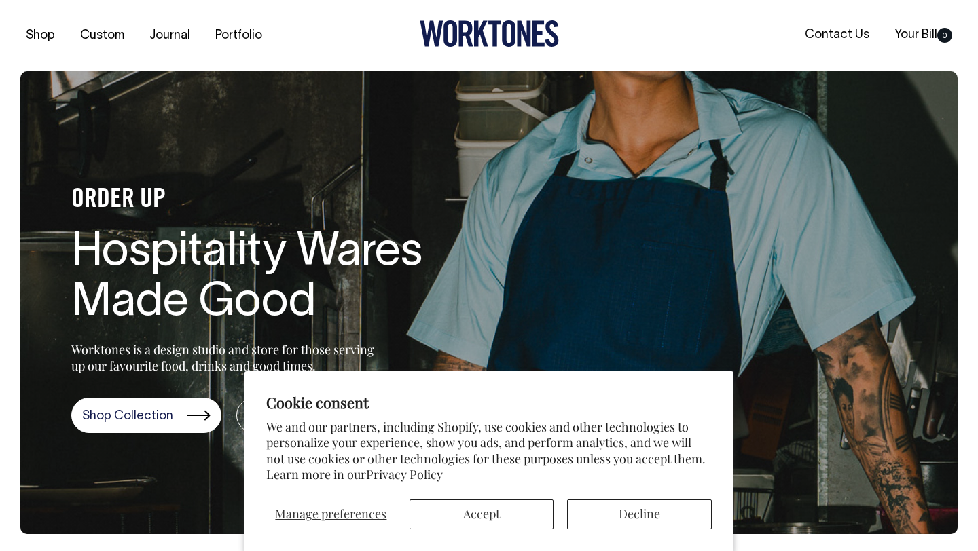 The width and height of the screenshot is (978, 551). I want to click on a: Privacy Policy, so click(404, 475).